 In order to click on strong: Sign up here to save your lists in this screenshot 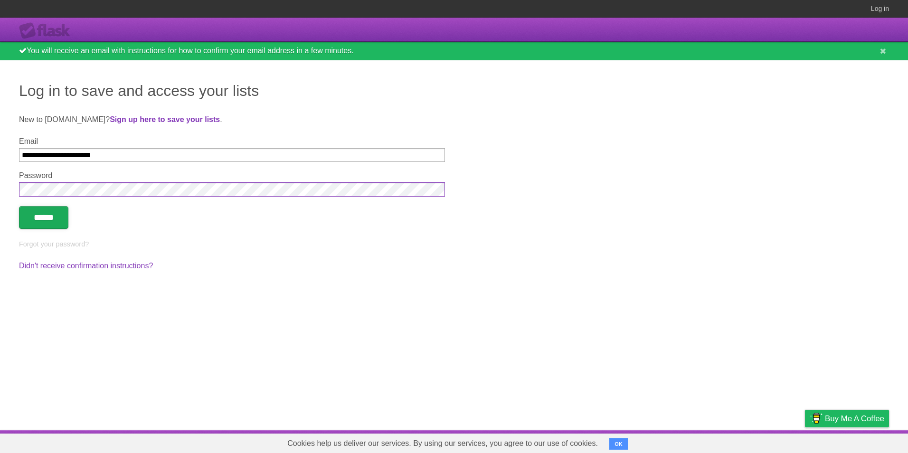, I will do `click(165, 119)`.